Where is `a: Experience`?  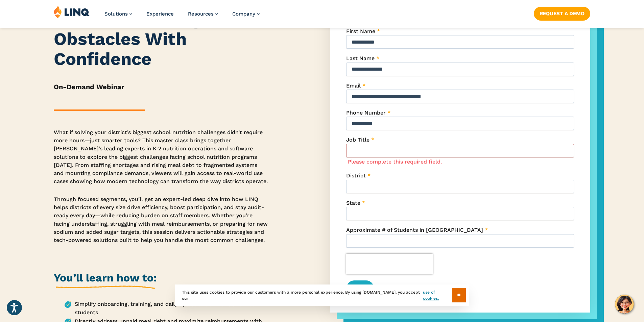
a: Experience is located at coordinates (160, 14).